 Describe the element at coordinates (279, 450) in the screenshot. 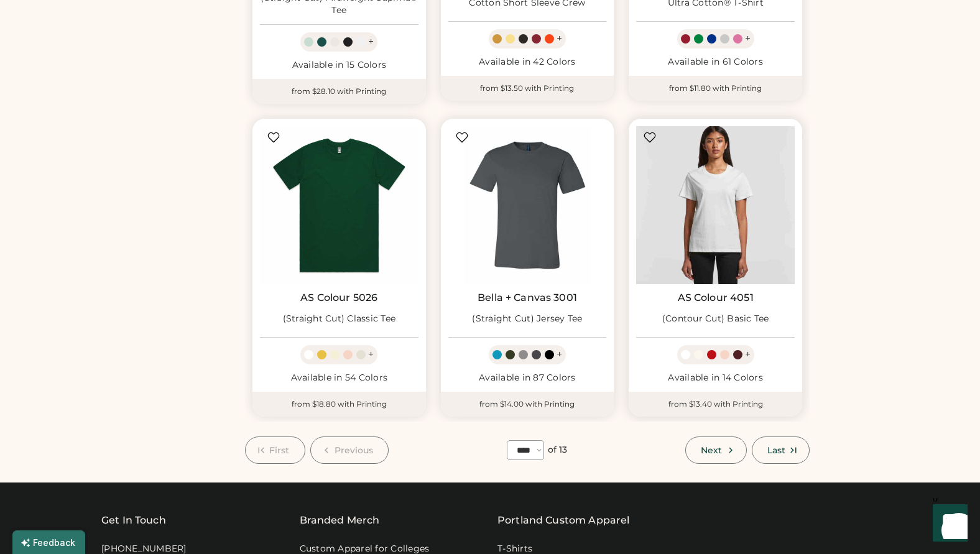

I see `span: First` at that location.